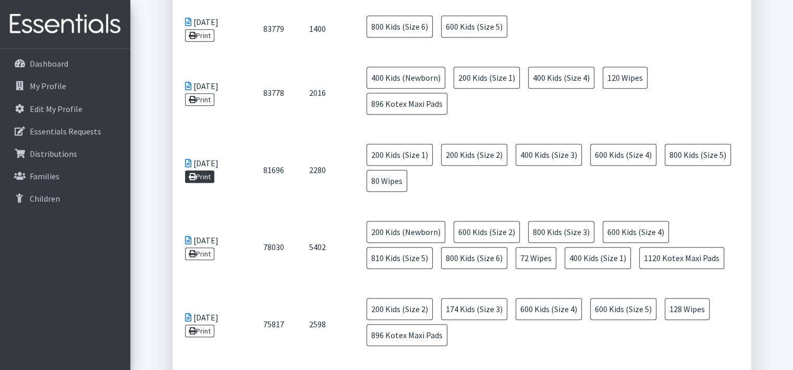  I want to click on span: 800 Kids (Size 3), so click(561, 232).